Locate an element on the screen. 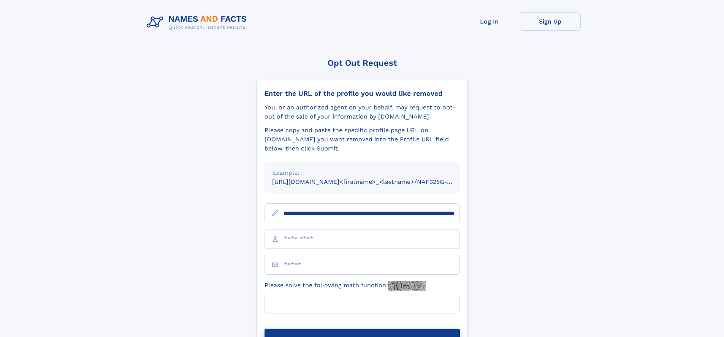 This screenshot has width=724, height=337. a: Sign Up is located at coordinates (550, 21).